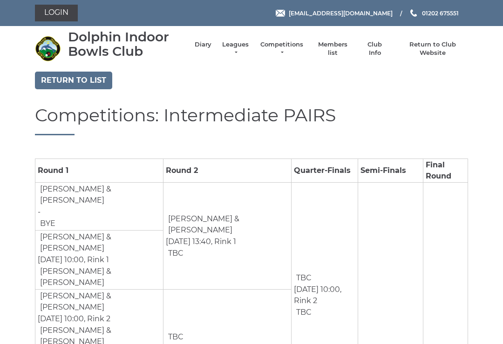 The image size is (503, 344). I want to click on a: Login, so click(56, 13).